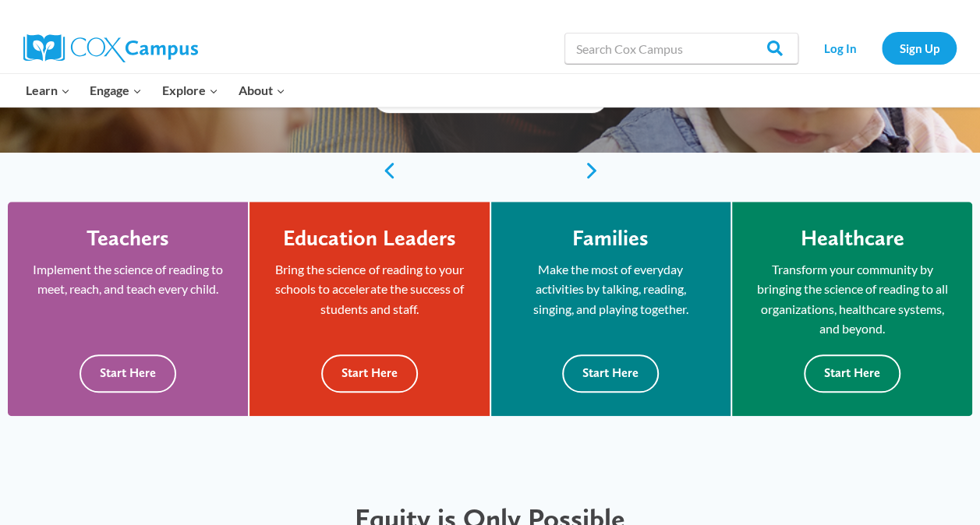 The width and height of the screenshot is (980, 525). I want to click on a: Healthcare Transform your community by bringing the science of reading to all organizations, heal..., so click(852, 309).